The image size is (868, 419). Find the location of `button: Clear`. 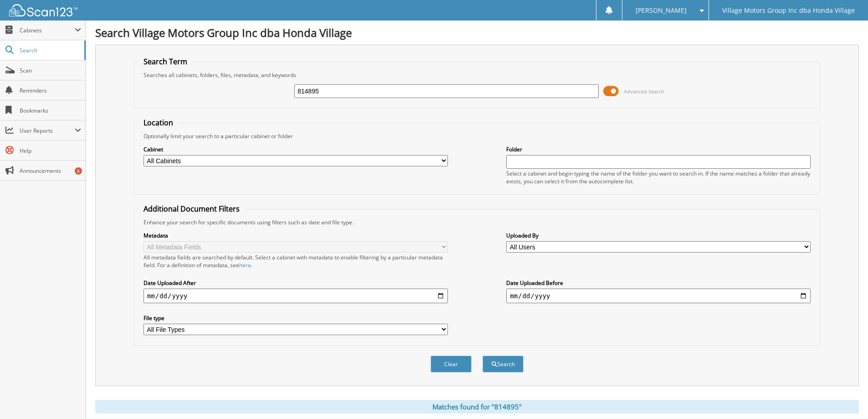

button: Clear is located at coordinates (451, 364).